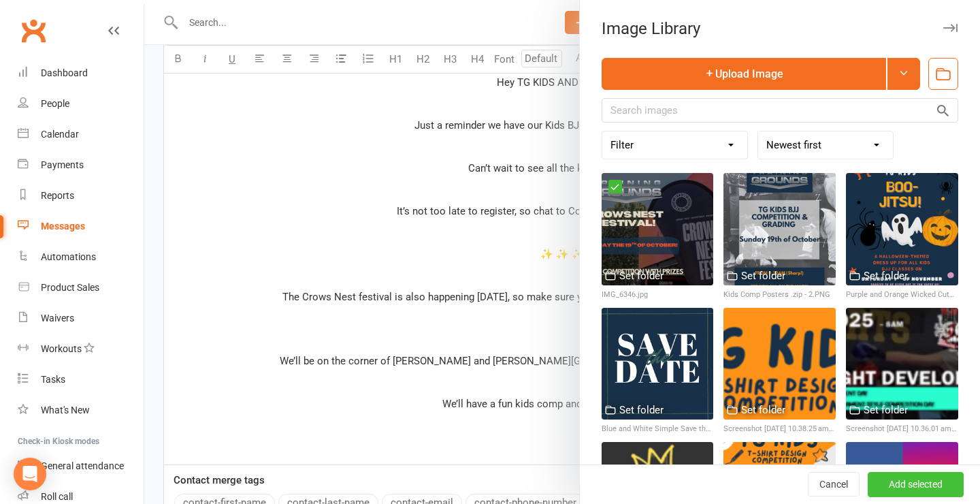 This screenshot has height=504, width=980. Describe the element at coordinates (57, 196) in the screenshot. I see `div: Reports` at that location.